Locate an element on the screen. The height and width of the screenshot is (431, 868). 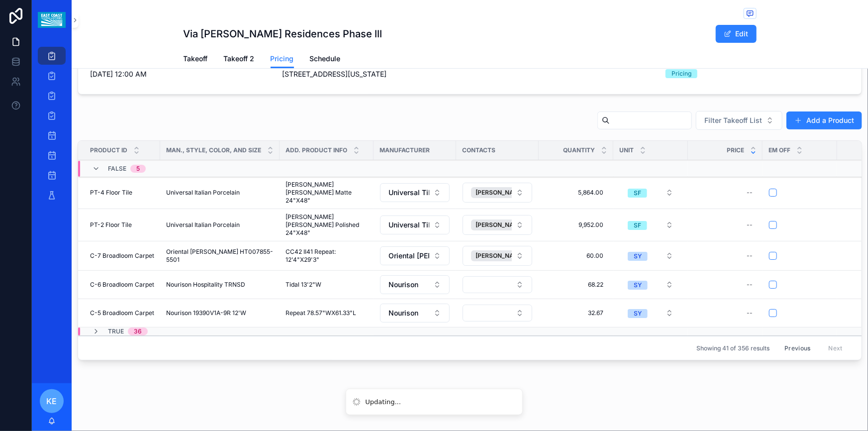
span: Pricing is located at coordinates (282, 59).